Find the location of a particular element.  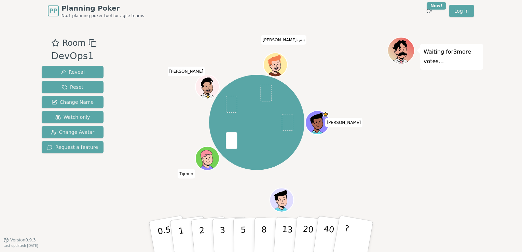

span: PP is located at coordinates (53, 11).